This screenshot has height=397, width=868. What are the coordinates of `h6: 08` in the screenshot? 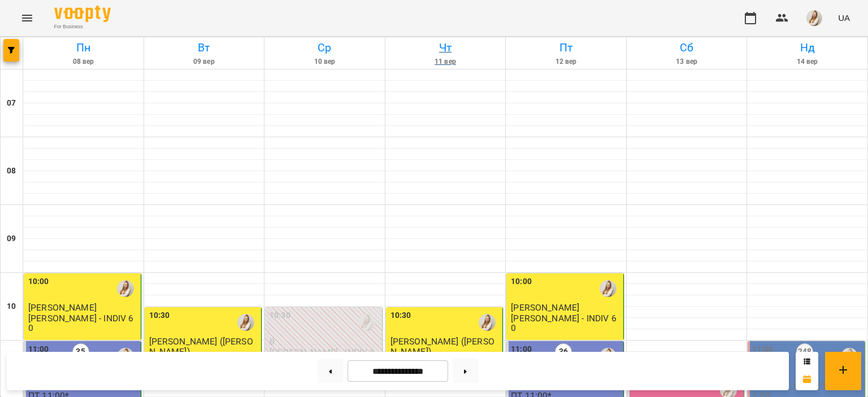 It's located at (11, 171).